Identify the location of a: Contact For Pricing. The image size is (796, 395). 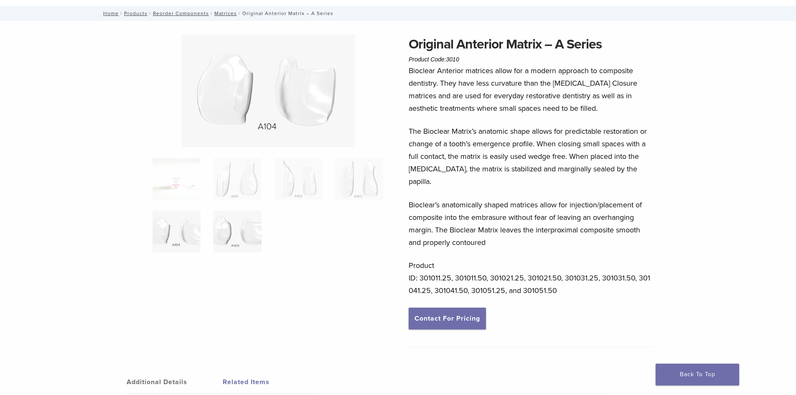
(447, 318).